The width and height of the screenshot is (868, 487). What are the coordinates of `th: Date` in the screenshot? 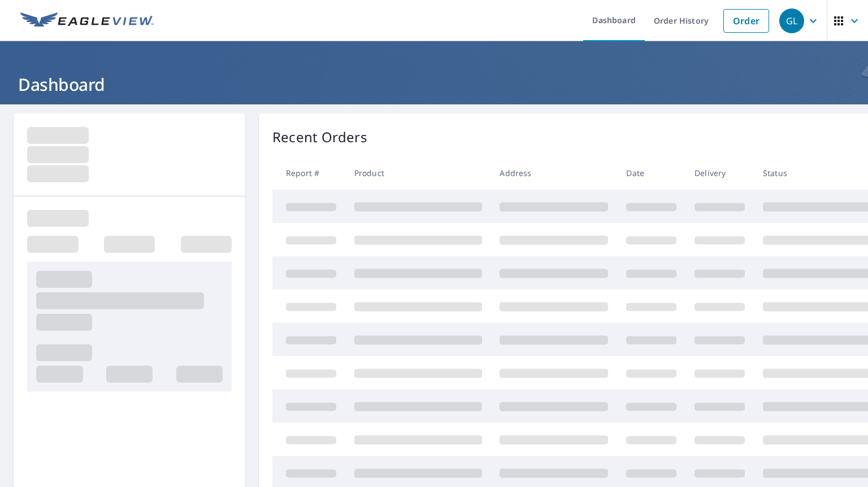 It's located at (651, 173).